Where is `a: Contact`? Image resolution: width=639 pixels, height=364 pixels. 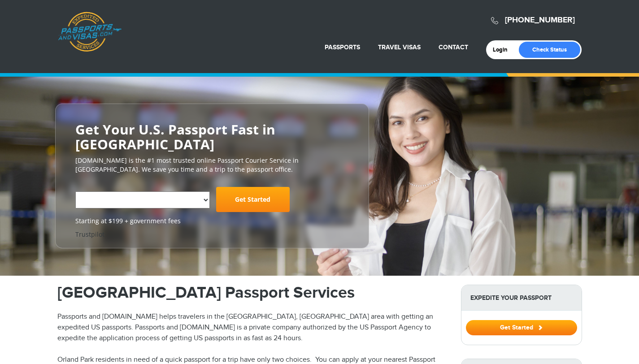 a: Contact is located at coordinates (453, 47).